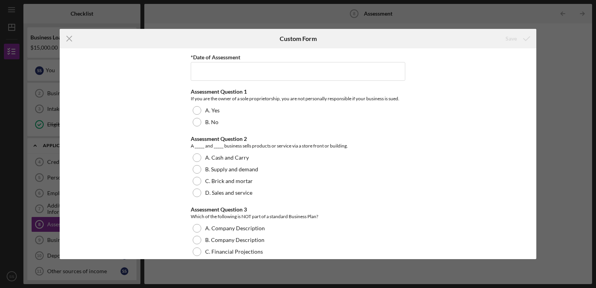 The image size is (596, 288). I want to click on label: C. Financial Projections, so click(234, 252).